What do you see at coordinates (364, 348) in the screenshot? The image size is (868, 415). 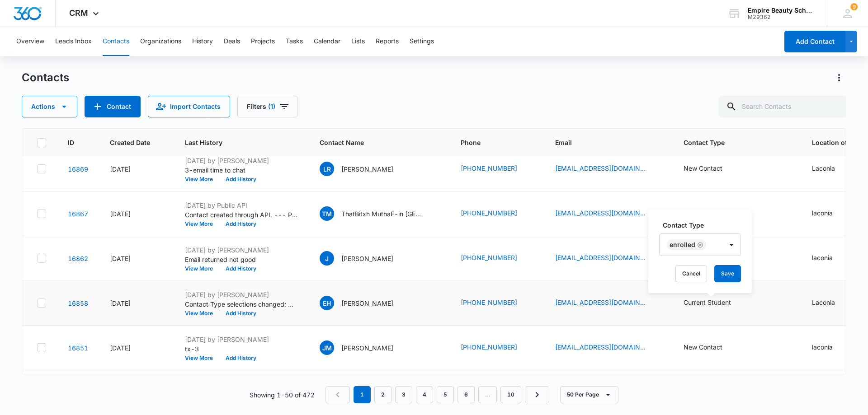 I see `div: Contact Name - Jill Martin - Select to Edit Field` at bounding box center [364, 348].